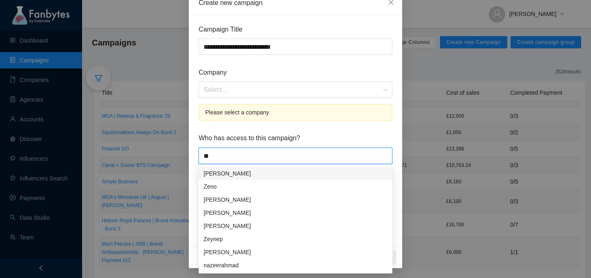 Image resolution: width=591 pixels, height=278 pixels. I want to click on span: Who has access to this campaign?, so click(295, 138).